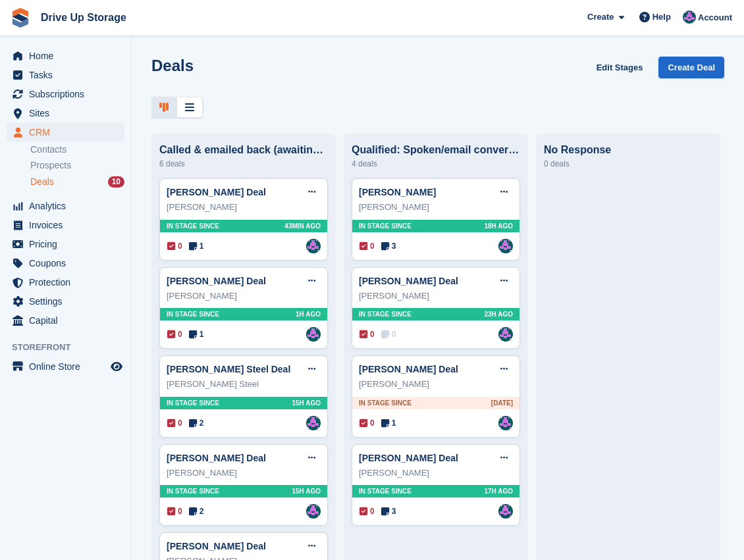 This screenshot has width=744, height=560. I want to click on img: stora-icon-8386f47178a22dfd0bd8f6a31ec36ba5ce8667c1dd55bd0f319d3a0aa187defe.svg, so click(20, 18).